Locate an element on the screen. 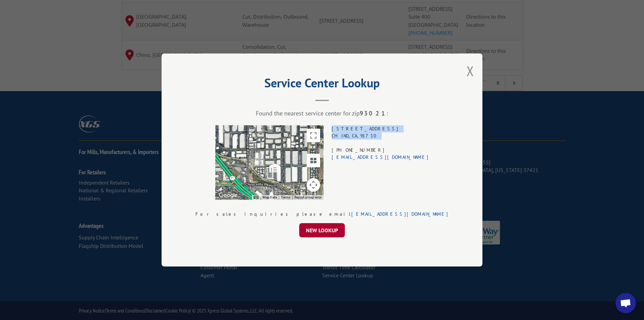  strong: 93021 is located at coordinates (374, 113).